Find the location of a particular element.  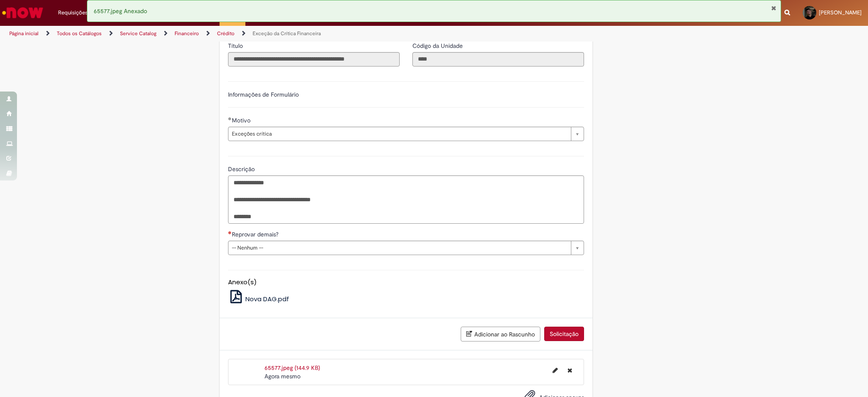

span: Somente leitura - Título is located at coordinates (236, 46).